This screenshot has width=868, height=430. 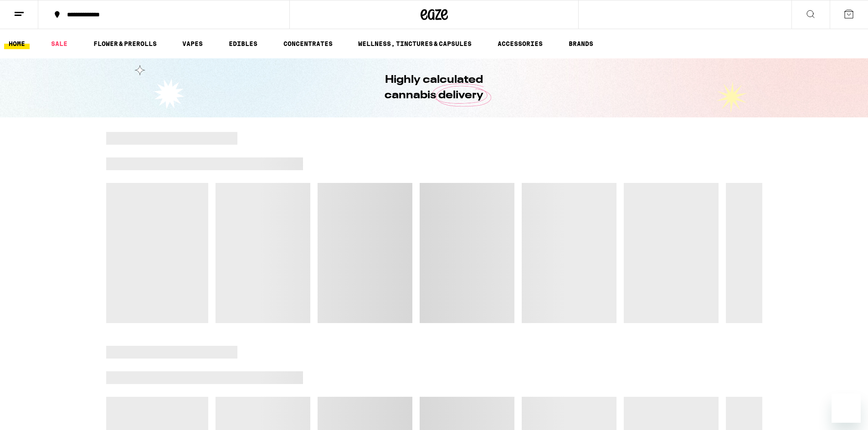 I want to click on a: WELLNESS, TINCTURES & CAPSULES, so click(x=415, y=44).